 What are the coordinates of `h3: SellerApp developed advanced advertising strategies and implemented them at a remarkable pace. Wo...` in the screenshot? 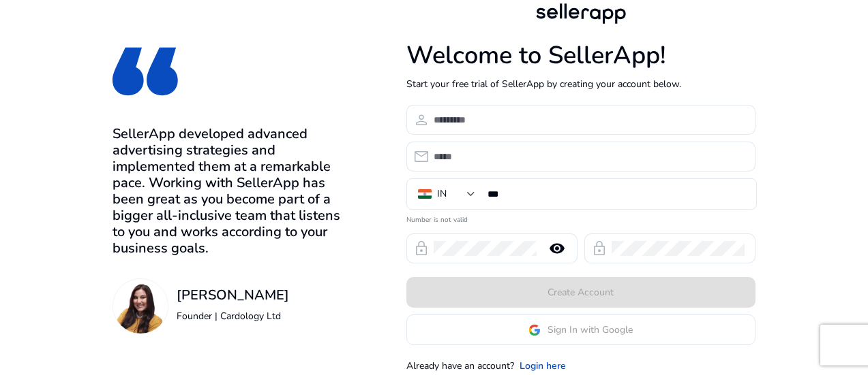 It's located at (228, 192).